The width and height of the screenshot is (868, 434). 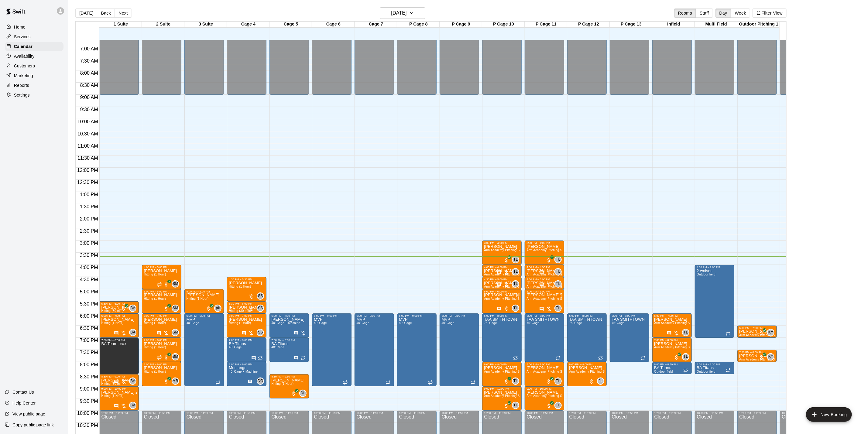 What do you see at coordinates (544, 301) in the screenshot?
I see `div: 5:00 PM – 6:00 PM: Arm Academy Pitching Session 1 Hour - Pitching` at bounding box center [544, 301].